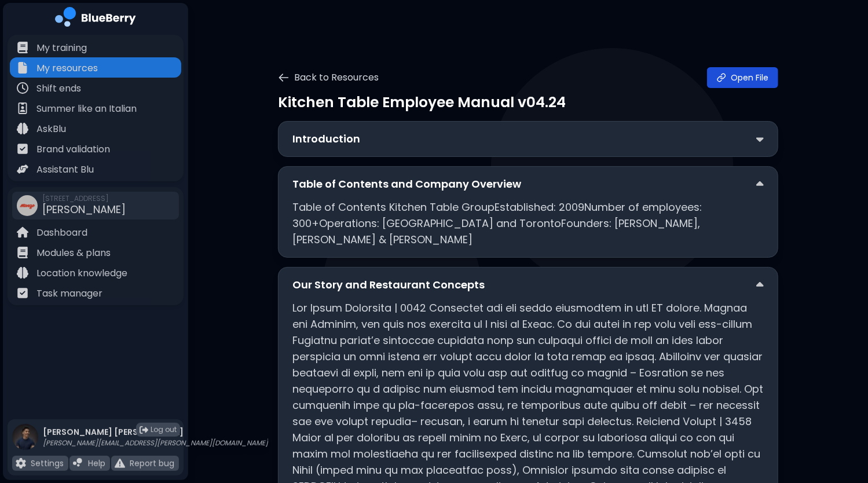  Describe the element at coordinates (27, 205) in the screenshot. I see `img: company thumbnail` at that location.